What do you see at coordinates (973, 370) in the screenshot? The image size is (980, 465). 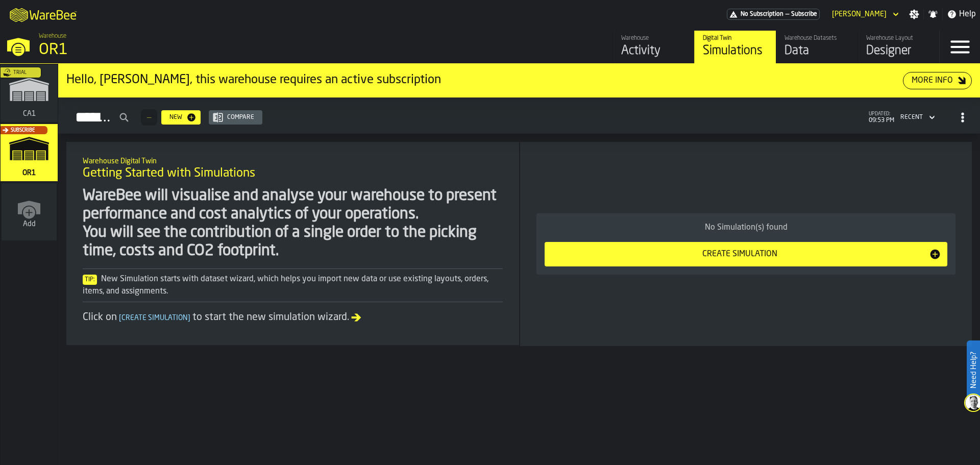 I see `label: Need Help?` at bounding box center [973, 370].